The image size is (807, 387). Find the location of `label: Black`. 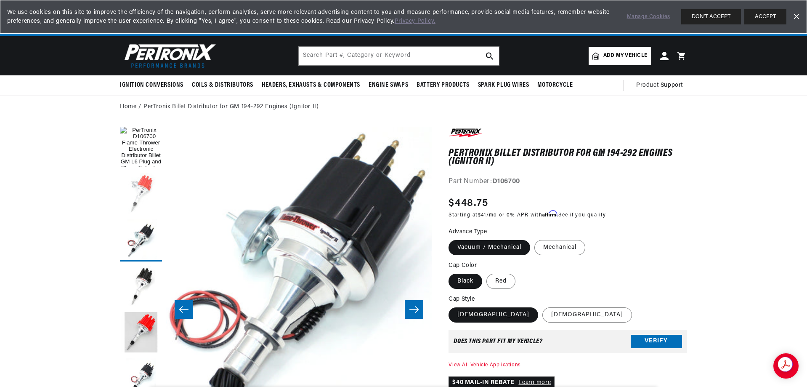

label: Black is located at coordinates (465, 281).